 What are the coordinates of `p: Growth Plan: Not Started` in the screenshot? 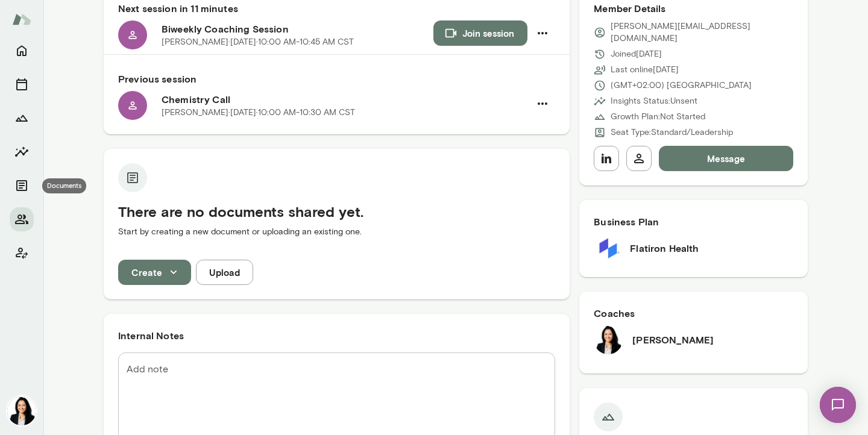 It's located at (658, 117).